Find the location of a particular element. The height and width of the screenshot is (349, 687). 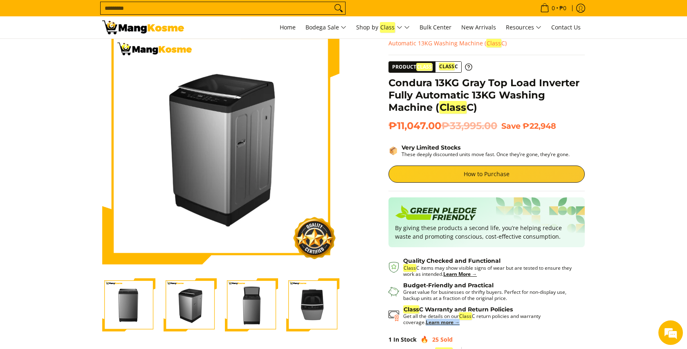

a: Contact Us is located at coordinates (566, 27).